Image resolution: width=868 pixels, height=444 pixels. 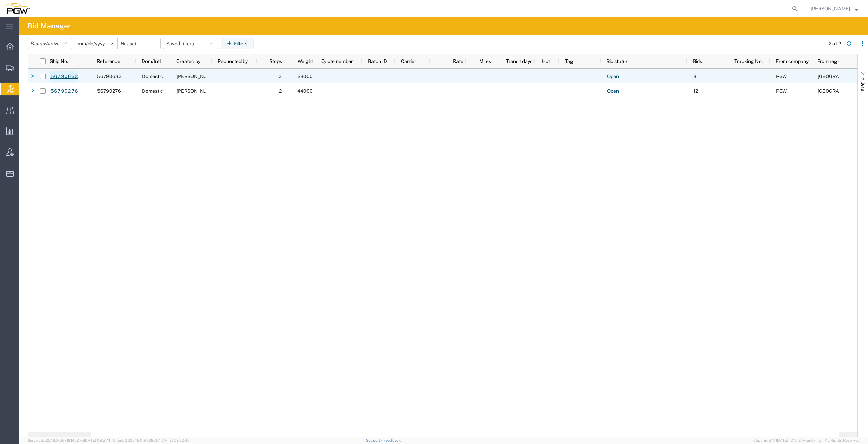 I want to click on span: Server: 2025.18.0-dd719145275, so click(x=69, y=440).